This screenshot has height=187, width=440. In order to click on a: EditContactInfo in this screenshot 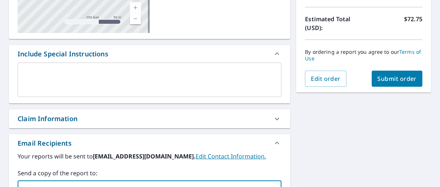, I will do `click(231, 157)`.